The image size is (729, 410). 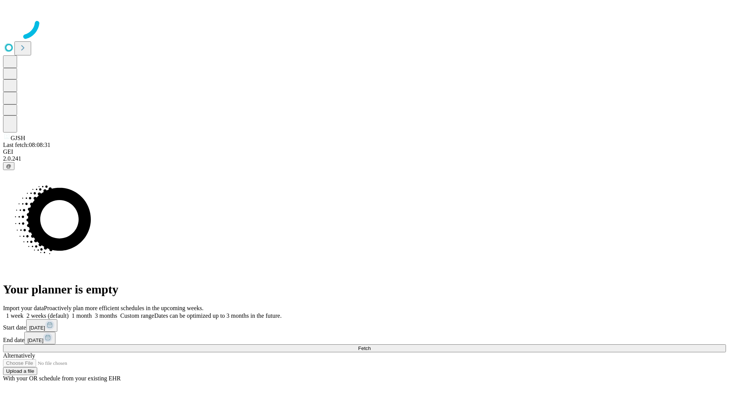 I want to click on span: With your OR schedule from your existing EHR, so click(x=62, y=378).